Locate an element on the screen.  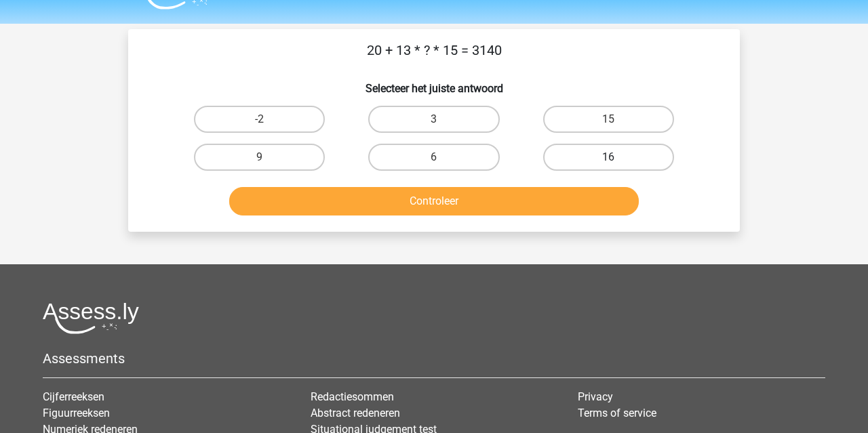
label: 6 is located at coordinates (433, 157).